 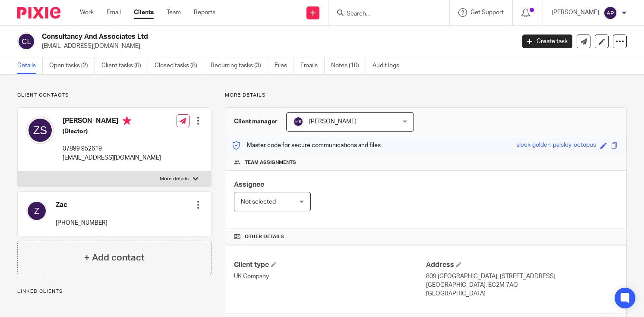 What do you see at coordinates (112, 149) in the screenshot?
I see `p: 07899 952619` at bounding box center [112, 149].